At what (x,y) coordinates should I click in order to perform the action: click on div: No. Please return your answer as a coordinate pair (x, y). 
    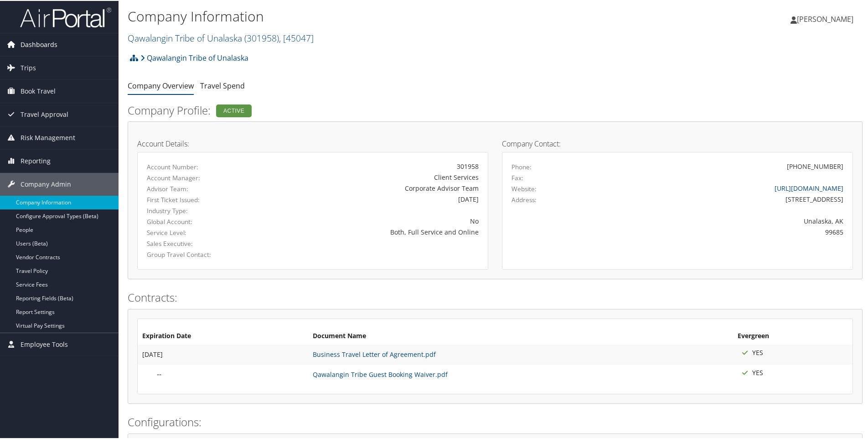
    Looking at the image, I should click on (370, 220).